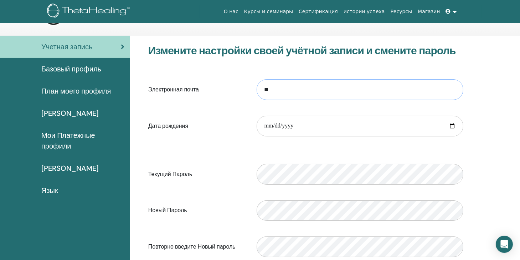 Image resolution: width=520 pixels, height=260 pixels. Describe the element at coordinates (319, 11) in the screenshot. I see `a: Сертификация` at that location.